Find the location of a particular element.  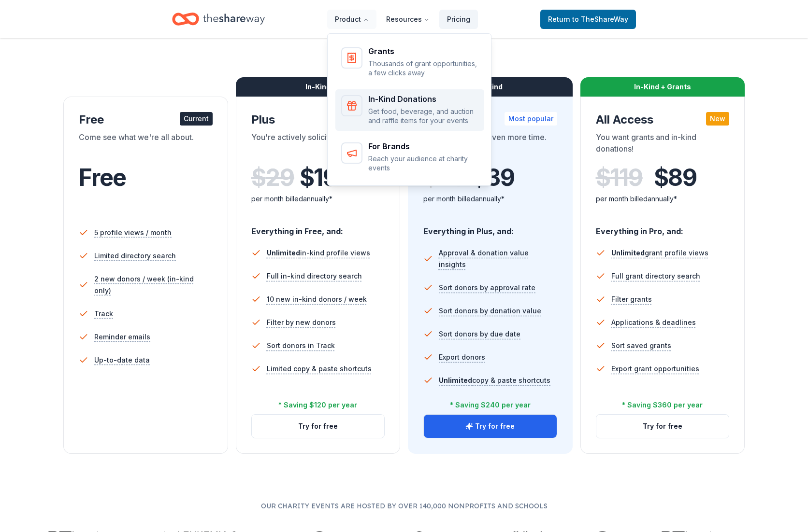

a: In-Kind DonationsGet food, beverage, and auction and raffle items for your events is located at coordinates (410, 111).